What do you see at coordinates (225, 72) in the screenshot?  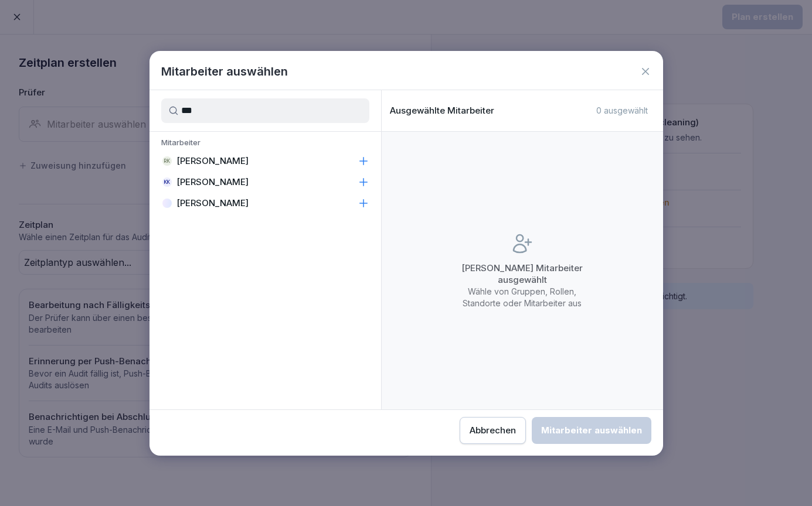 I see `h1: Mitarbeiter auswählen` at bounding box center [225, 72].